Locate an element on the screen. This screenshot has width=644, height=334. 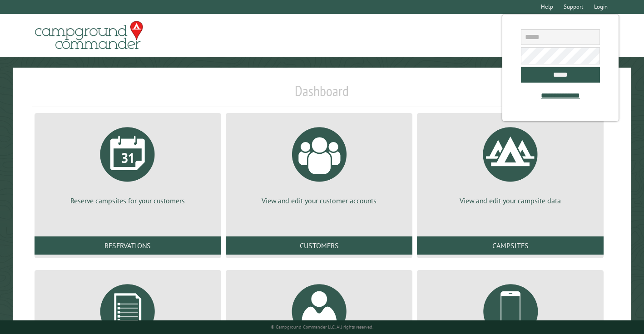
a: Reservations is located at coordinates (127, 246).